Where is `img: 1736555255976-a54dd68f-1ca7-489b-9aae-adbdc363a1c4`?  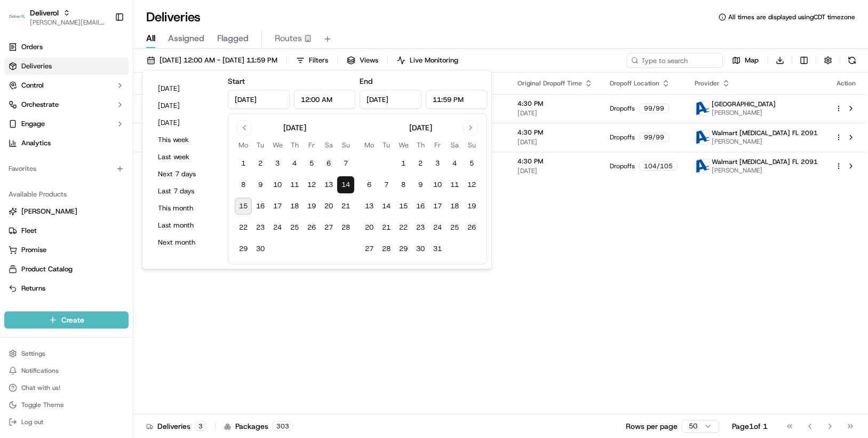 img: 1736555255976-a54dd68f-1ca7-489b-9aae-adbdc363a1c4 is located at coordinates (26, 170).